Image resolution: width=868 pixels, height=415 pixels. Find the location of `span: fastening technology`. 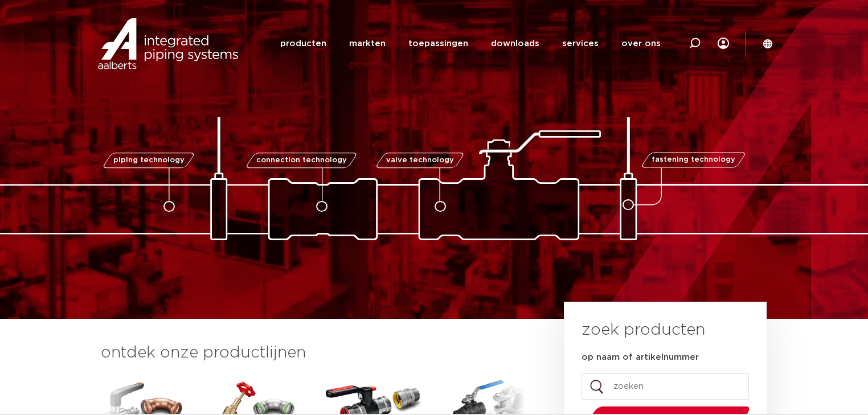

span: fastening technology is located at coordinates (694, 160).